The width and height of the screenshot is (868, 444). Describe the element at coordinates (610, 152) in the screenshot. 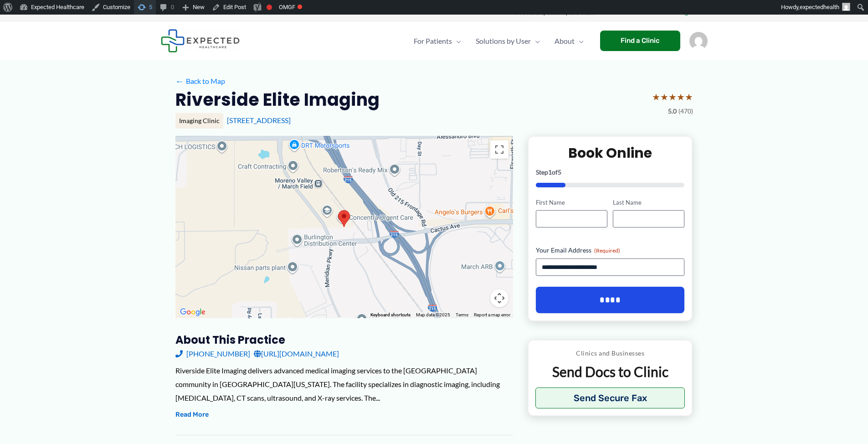

I see `h2: Book Online` at that location.